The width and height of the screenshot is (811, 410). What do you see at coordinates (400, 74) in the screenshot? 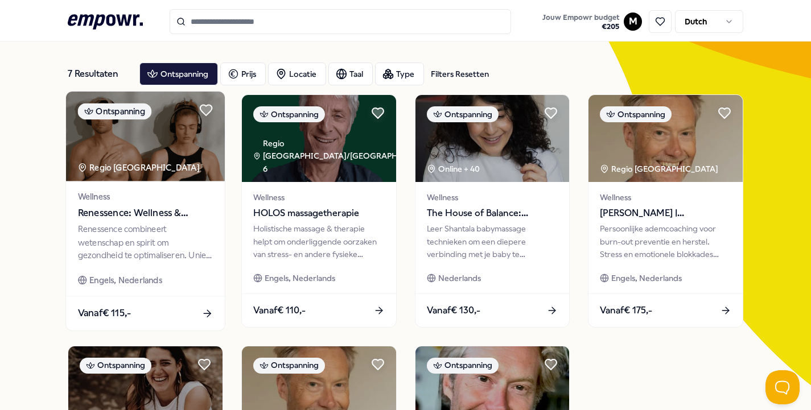
I see `div: Type` at bounding box center [400, 74].